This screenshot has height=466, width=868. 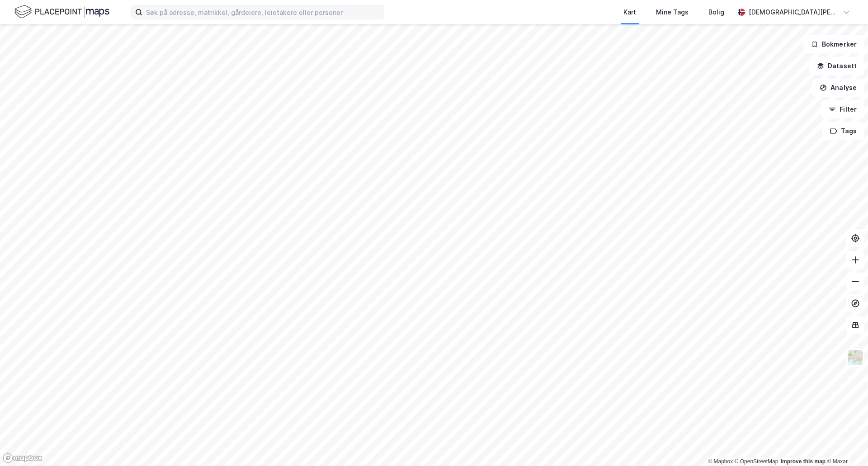 What do you see at coordinates (264, 12) in the screenshot?
I see `input: Søk på adresse, matrikkel, gårdeiere, leietakere eller personer` at bounding box center [264, 12].